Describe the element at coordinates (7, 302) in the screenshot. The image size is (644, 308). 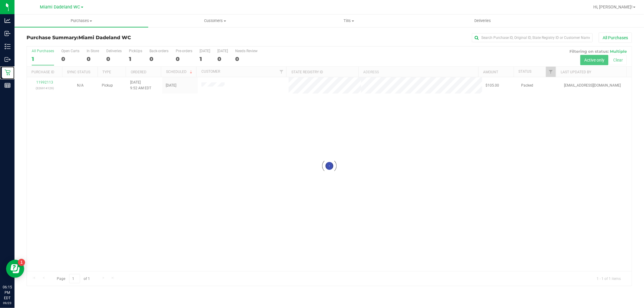
I see `p: 09/23` at that location.